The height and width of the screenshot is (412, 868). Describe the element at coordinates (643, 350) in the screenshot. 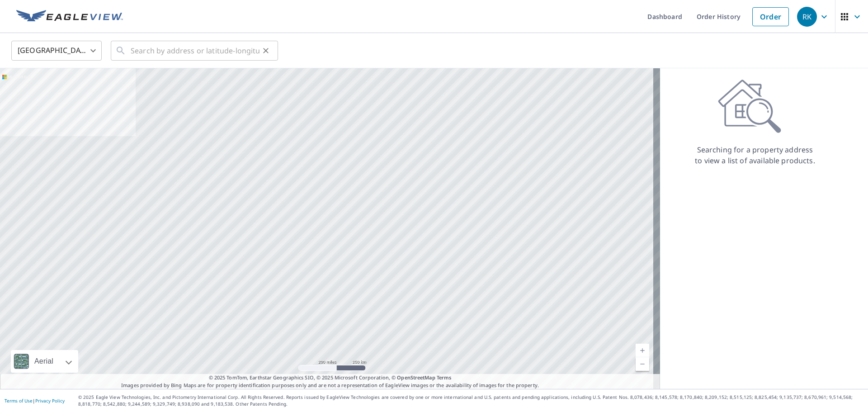

I see `a: Current Level 5, Zoom In` at that location.